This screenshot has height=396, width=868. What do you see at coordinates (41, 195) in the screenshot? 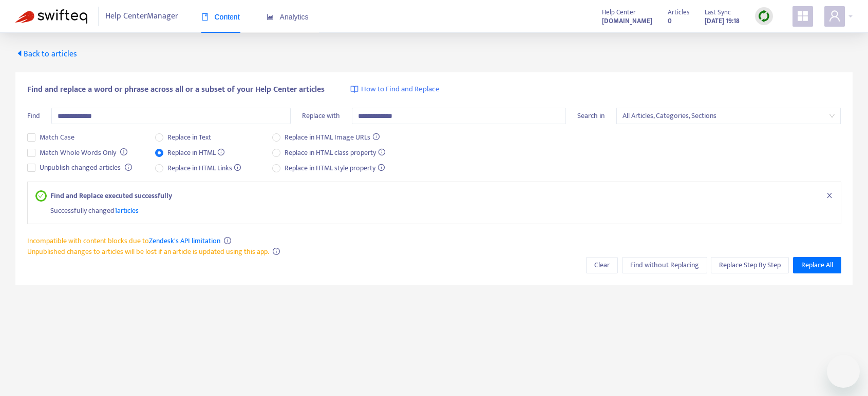
I see `span: check` at bounding box center [41, 195].